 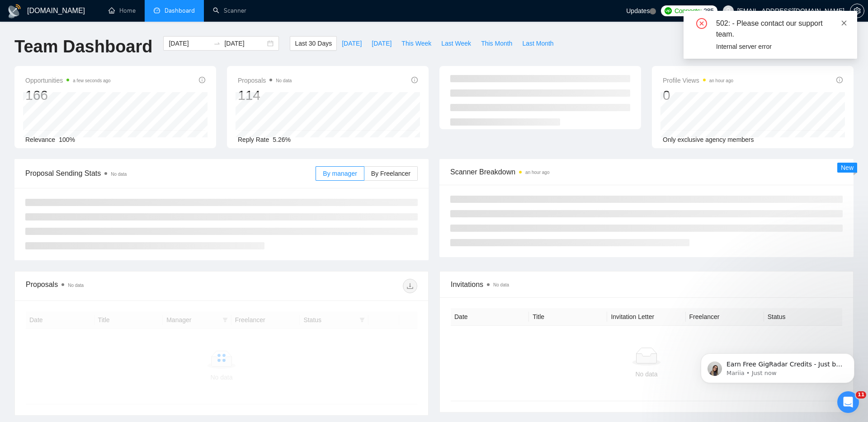 What do you see at coordinates (68, 95) in the screenshot?
I see `div: 166` at bounding box center [68, 95].